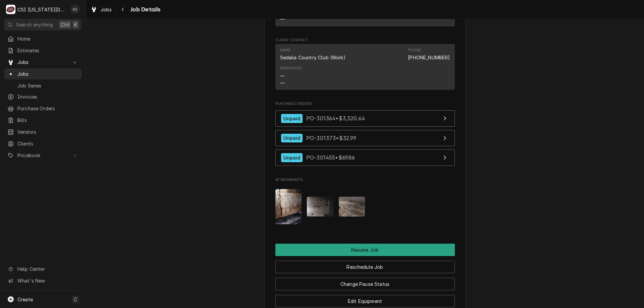 The height and width of the screenshot is (308, 644). Describe the element at coordinates (11, 9) in the screenshot. I see `div: CSI Kansas City.'s Avatar` at that location.